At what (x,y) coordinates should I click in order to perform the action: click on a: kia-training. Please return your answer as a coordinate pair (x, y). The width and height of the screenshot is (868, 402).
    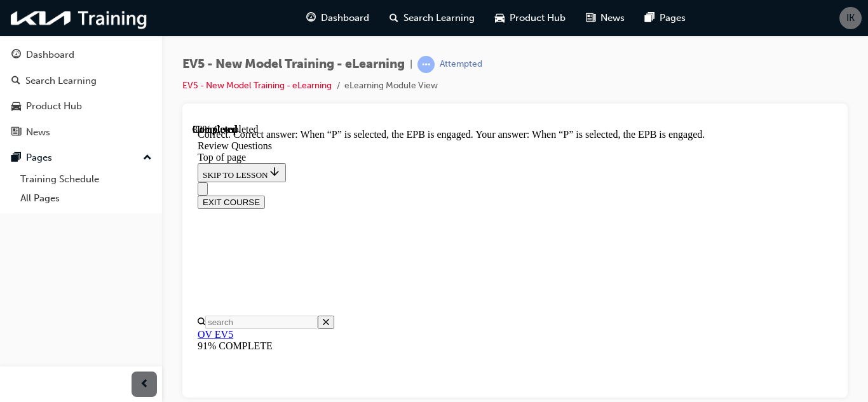
    Looking at the image, I should click on (79, 18).